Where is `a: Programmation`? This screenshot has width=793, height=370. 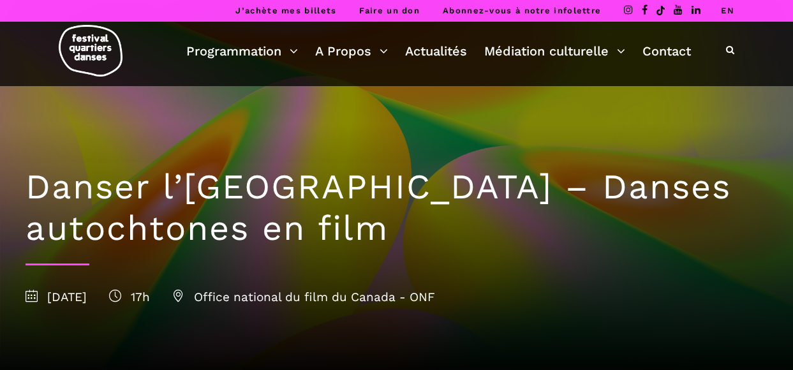 a: Programmation is located at coordinates (242, 51).